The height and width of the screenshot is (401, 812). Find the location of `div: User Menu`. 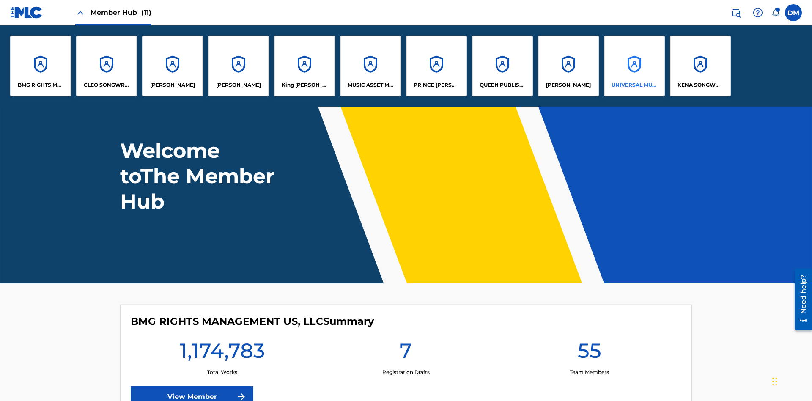

div: User Menu is located at coordinates (793, 13).